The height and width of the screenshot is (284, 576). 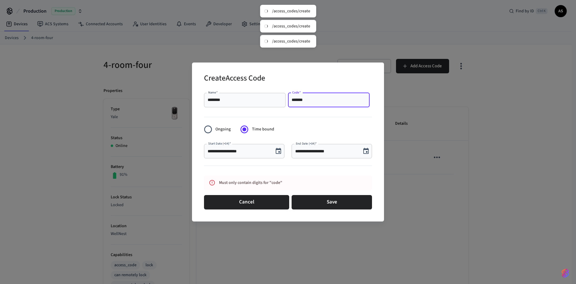 I want to click on label: Name, so click(x=213, y=92).